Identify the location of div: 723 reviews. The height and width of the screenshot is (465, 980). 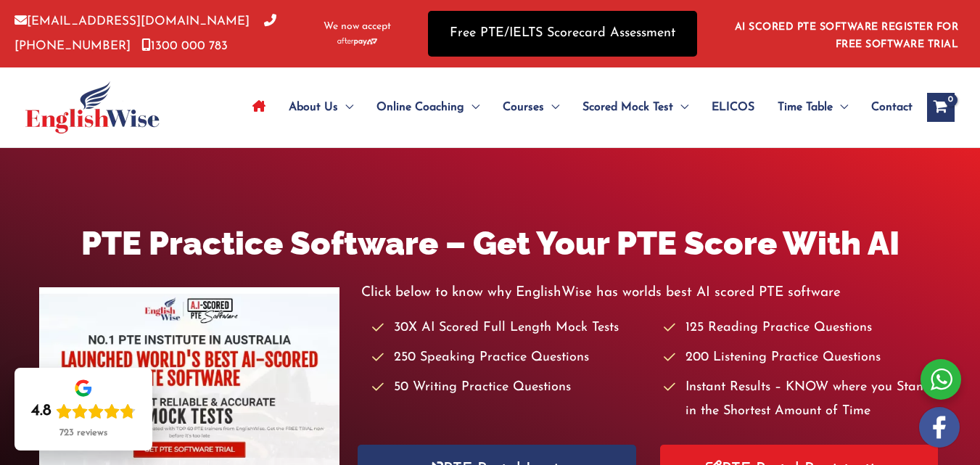
(84, 433).